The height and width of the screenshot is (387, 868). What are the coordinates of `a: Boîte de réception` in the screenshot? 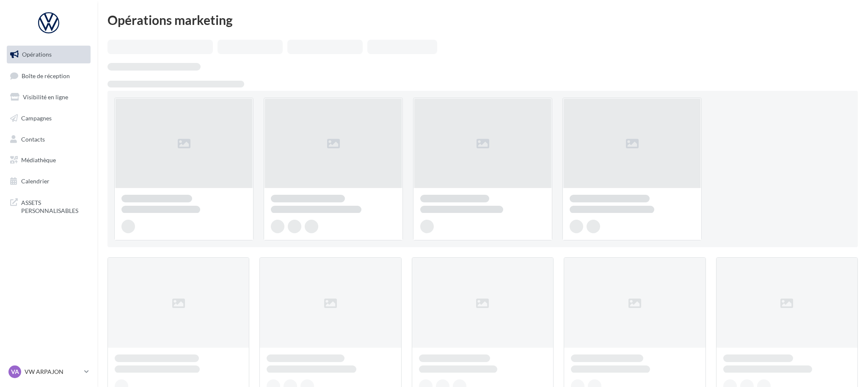 It's located at (49, 75).